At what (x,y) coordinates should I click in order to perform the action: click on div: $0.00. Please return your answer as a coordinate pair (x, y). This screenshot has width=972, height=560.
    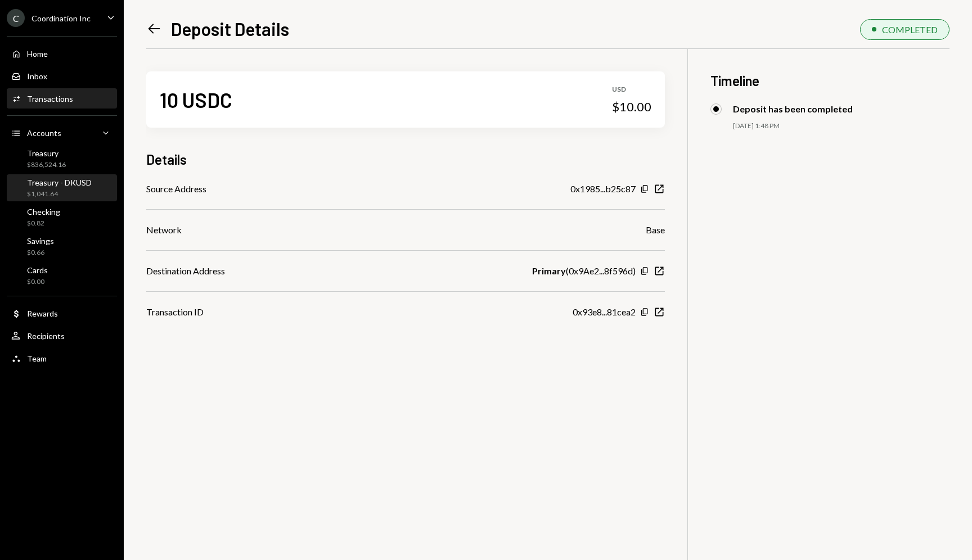
    Looking at the image, I should click on (37, 281).